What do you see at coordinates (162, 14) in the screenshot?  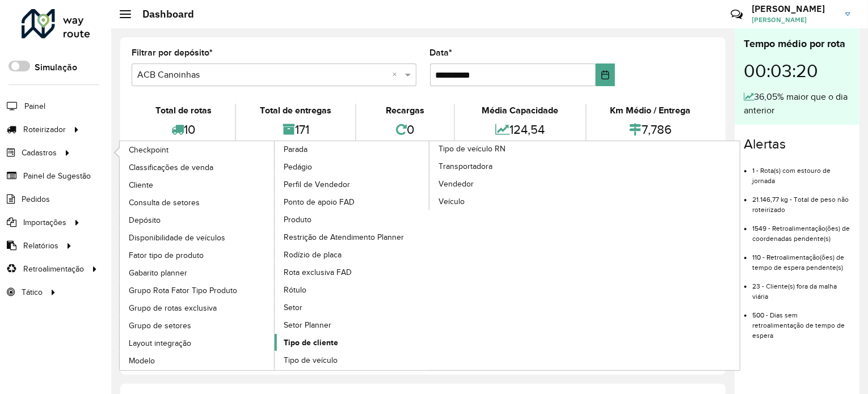 I see `h2: Dashboard` at bounding box center [162, 14].